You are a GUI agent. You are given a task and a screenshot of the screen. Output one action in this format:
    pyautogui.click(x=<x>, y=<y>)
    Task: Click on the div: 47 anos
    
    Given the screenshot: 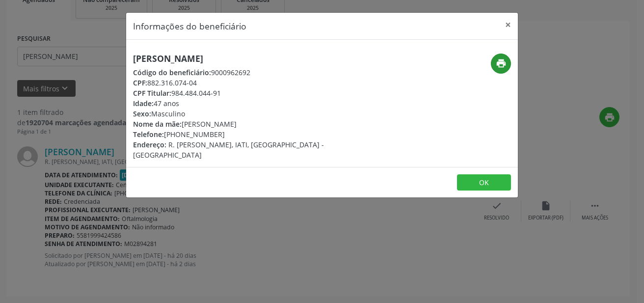 What is the action you would take?
    pyautogui.click(x=256, y=104)
    